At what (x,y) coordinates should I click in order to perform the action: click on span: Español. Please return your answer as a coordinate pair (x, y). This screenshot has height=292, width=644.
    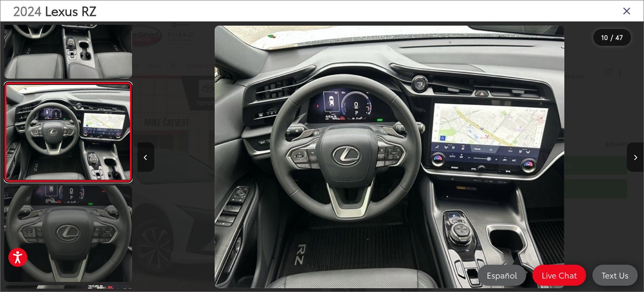
    Looking at the image, I should click on (502, 275).